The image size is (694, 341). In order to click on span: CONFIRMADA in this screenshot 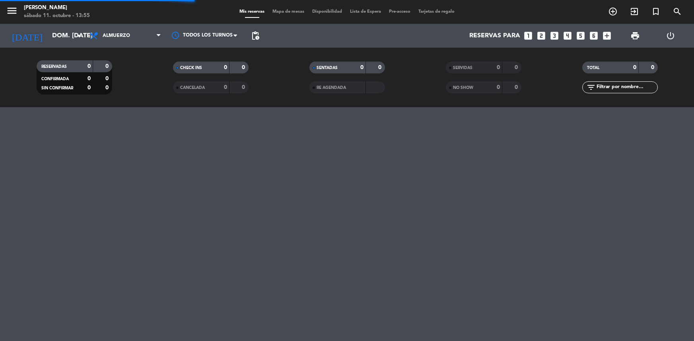, I will do `click(55, 79)`.